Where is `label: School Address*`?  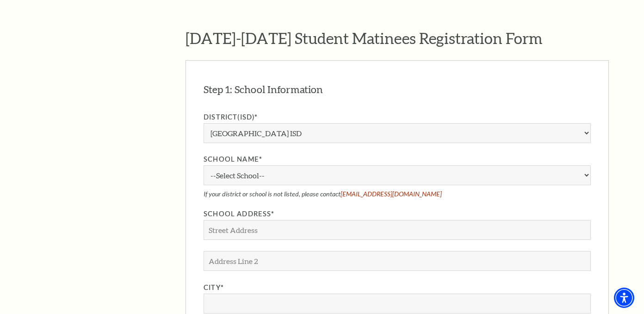 label: School Address* is located at coordinates (397, 214).